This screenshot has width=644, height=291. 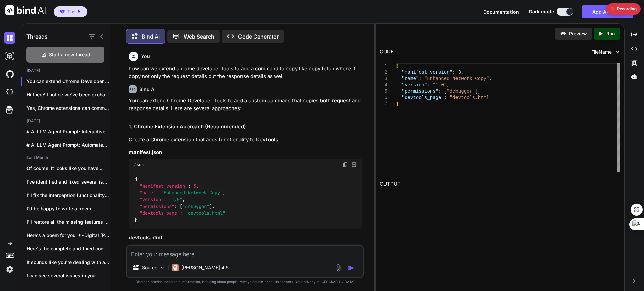 What do you see at coordinates (68, 132) in the screenshot?
I see `p: # AI LLM Agent Prompt: Interactive Clean...` at bounding box center [68, 132].